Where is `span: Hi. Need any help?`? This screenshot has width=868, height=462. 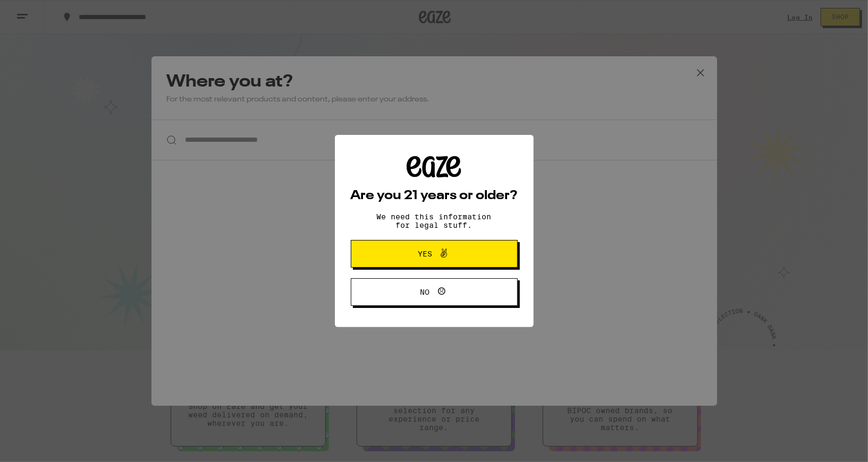
span: Hi. Need any help? is located at coordinates (42, 12).